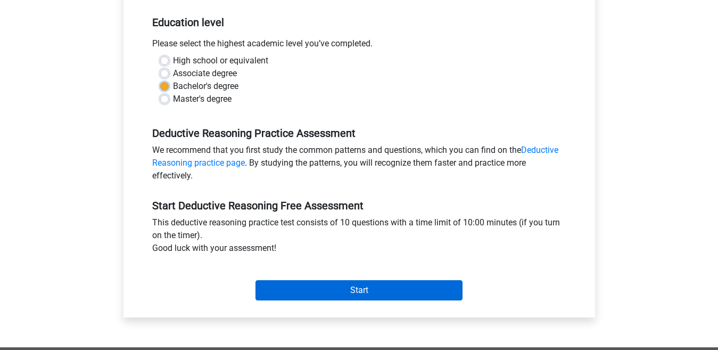  What do you see at coordinates (359, 133) in the screenshot?
I see `h5: Deductive Reasoning Practice Assessment` at bounding box center [359, 133].